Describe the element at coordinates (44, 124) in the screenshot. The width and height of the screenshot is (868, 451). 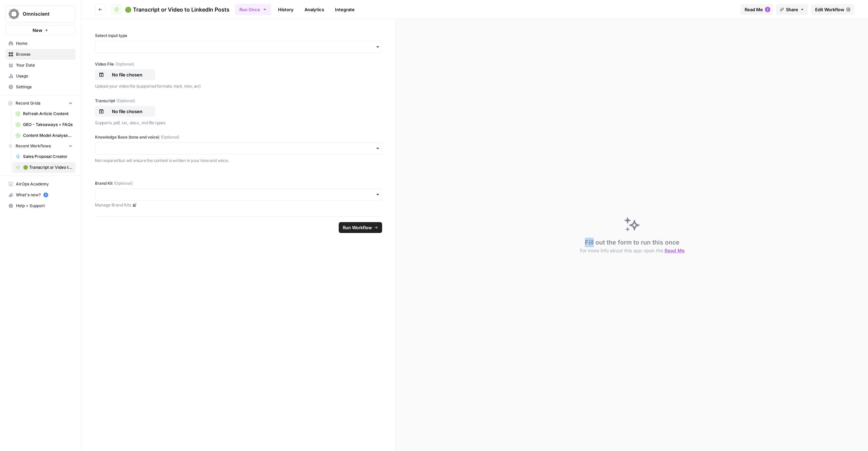
I see `a: GEO - Takeaways + FAQs` at that location.